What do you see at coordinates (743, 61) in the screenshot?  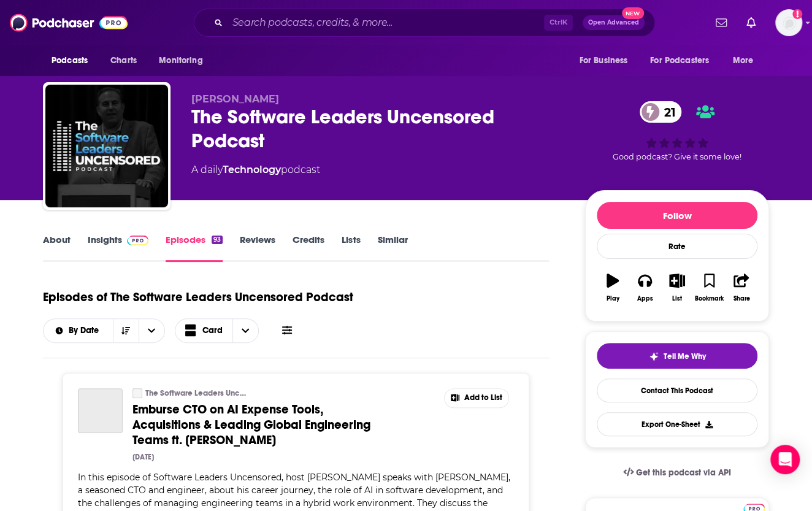 I see `span: More` at bounding box center [743, 61].